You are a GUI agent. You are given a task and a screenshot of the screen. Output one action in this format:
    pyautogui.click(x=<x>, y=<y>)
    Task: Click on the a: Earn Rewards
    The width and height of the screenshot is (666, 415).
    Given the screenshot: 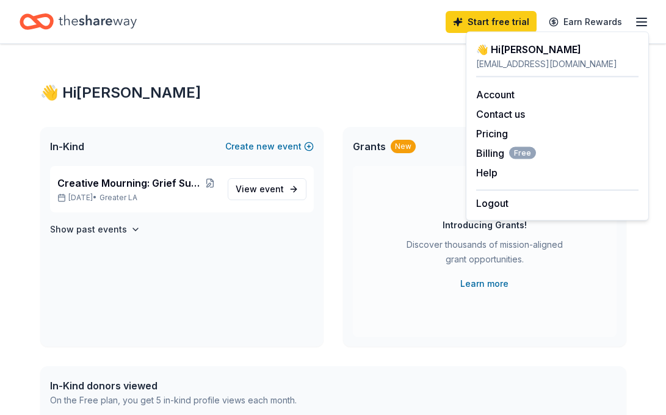 What is the action you would take?
    pyautogui.click(x=586, y=22)
    